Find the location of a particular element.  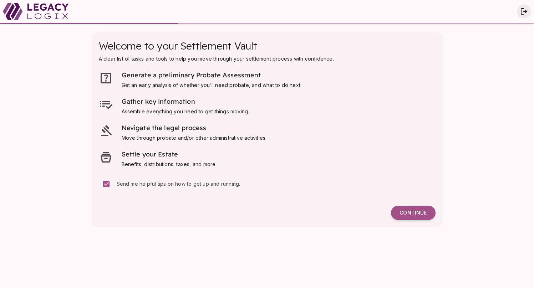

span: Assemble everything you need to get things moving. is located at coordinates (185, 111).